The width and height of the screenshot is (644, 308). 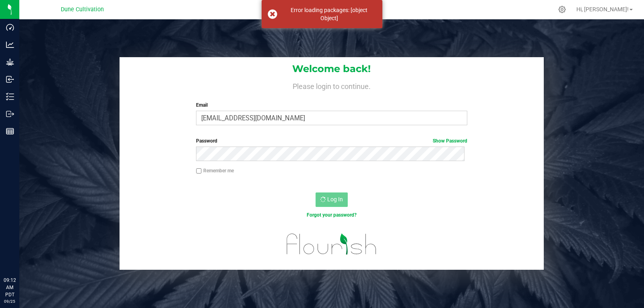 What do you see at coordinates (10, 28) in the screenshot?
I see `inline-svg: Dashboard` at bounding box center [10, 28].